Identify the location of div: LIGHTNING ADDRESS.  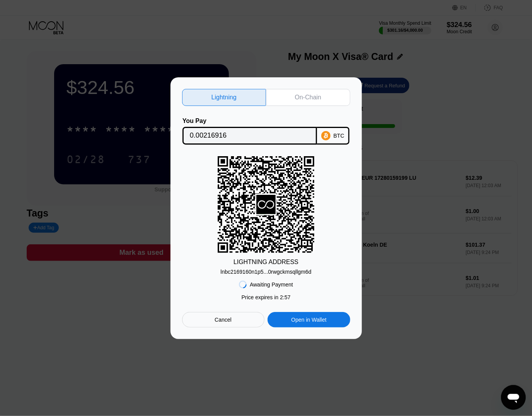
(266, 262).